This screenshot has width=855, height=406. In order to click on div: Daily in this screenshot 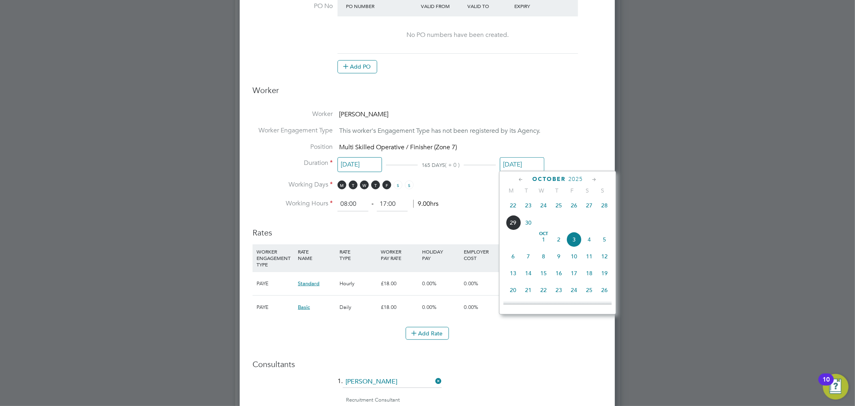, I will do `click(358, 307)`.